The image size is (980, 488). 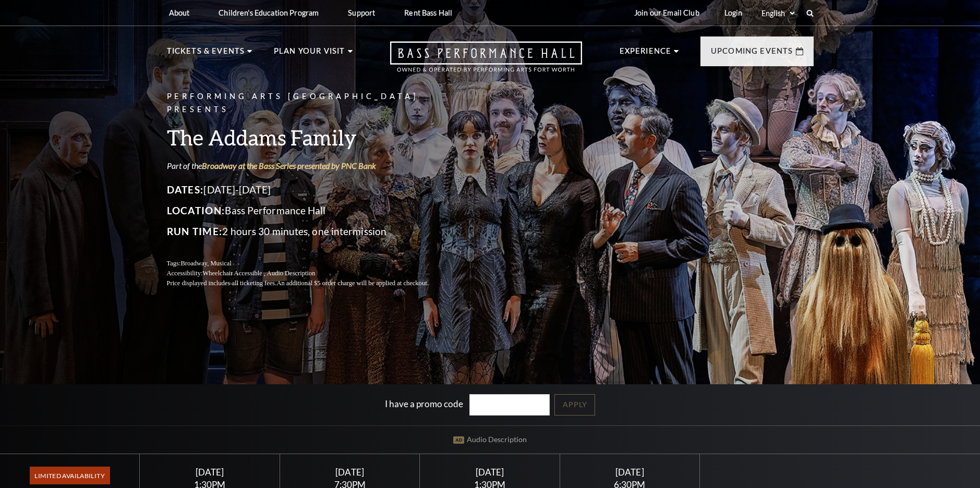 What do you see at coordinates (310, 211) in the screenshot?
I see `p: Bass Performance Hall` at bounding box center [310, 211].